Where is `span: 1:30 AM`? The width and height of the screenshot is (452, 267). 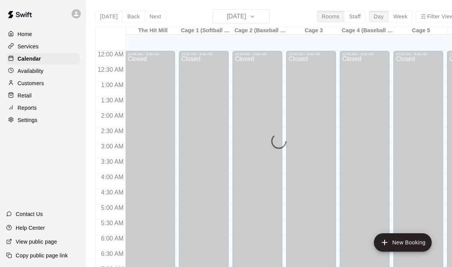
span: 1:30 AM is located at coordinates (112, 100).